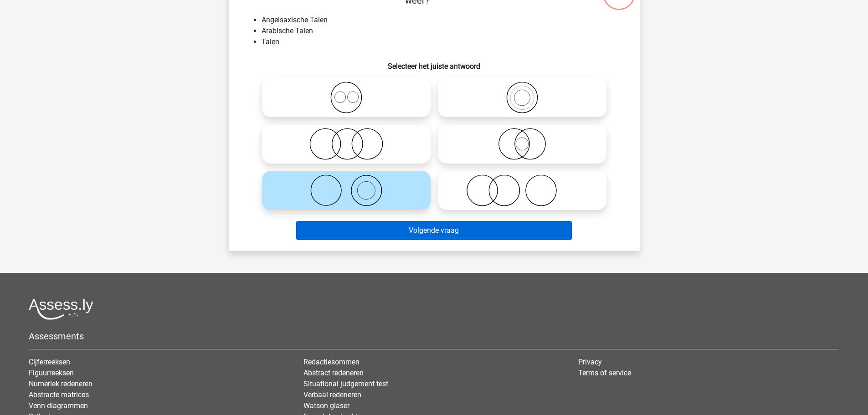  What do you see at coordinates (326, 406) in the screenshot?
I see `a: Watson glaser` at bounding box center [326, 406].